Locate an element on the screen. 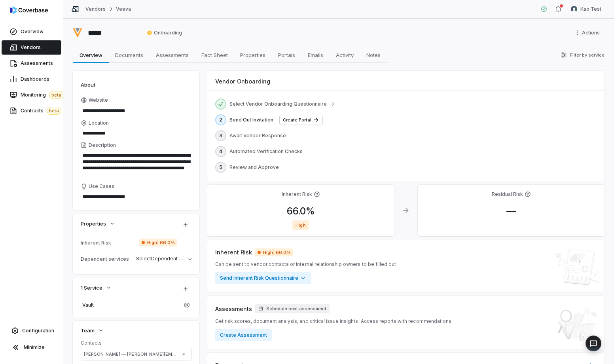 This screenshot has height=364, width=614. span: Select Vendor Onboarding Questionnaire is located at coordinates (278, 104).